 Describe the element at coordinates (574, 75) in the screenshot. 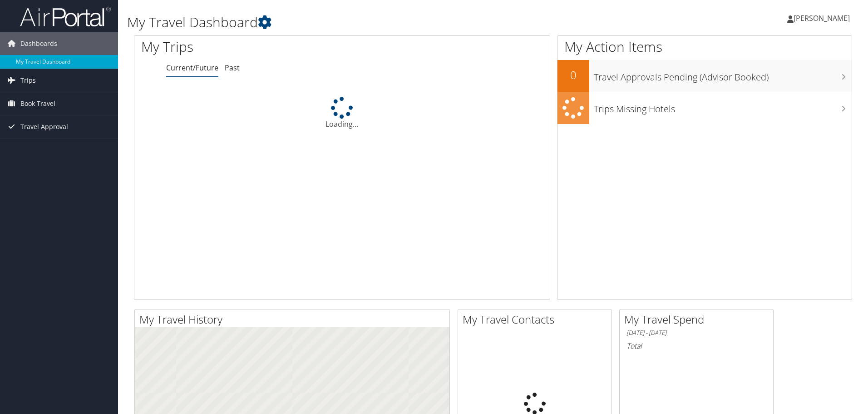

I see `h2: 0` at that location.